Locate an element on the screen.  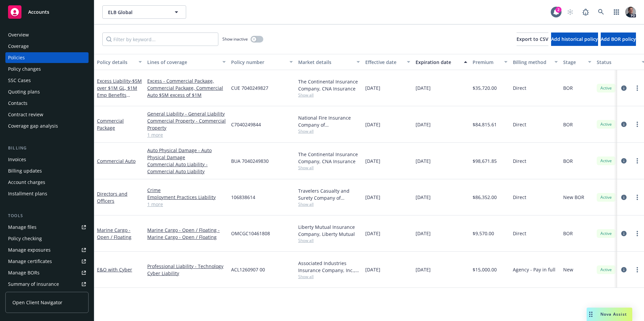
div: Effective date is located at coordinates (384, 62).